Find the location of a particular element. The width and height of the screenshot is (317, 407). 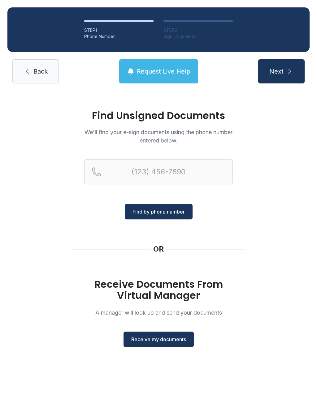

input: Reservation phone number is located at coordinates (158, 172).